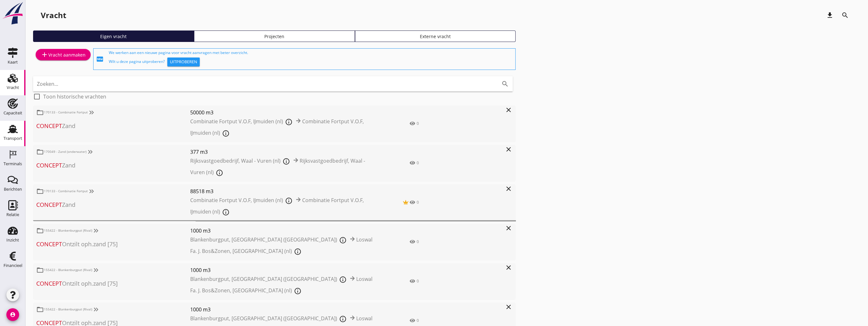 Image resolution: width=868 pixels, height=326 pixels. Describe the element at coordinates (184, 62) in the screenshot. I see `div: Uitproberen` at that location.